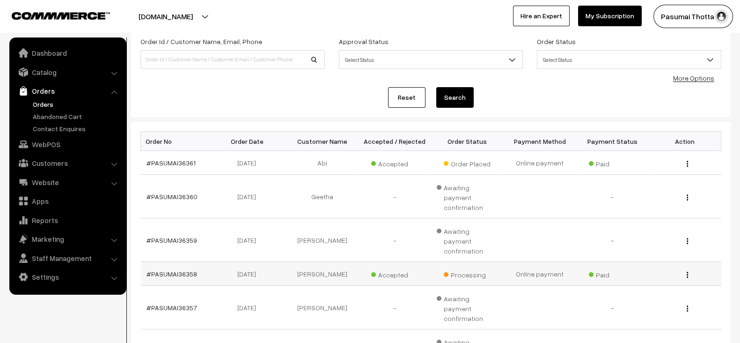 This screenshot has height=343, width=740. What do you see at coordinates (67, 201) in the screenshot?
I see `a: Apps` at bounding box center [67, 201].